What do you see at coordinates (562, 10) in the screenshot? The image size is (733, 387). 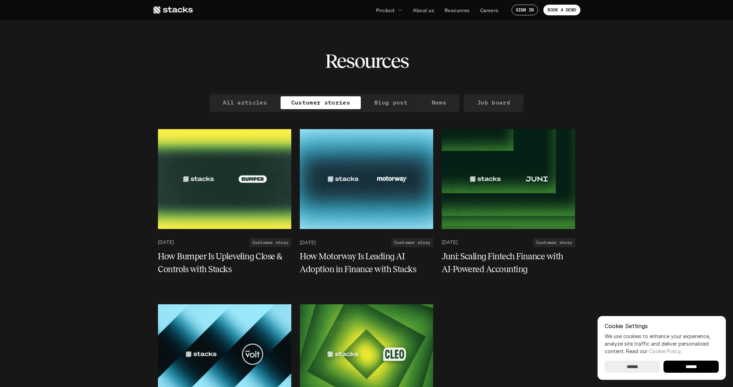 I see `a: BOOK A DEMO` at bounding box center [562, 10].